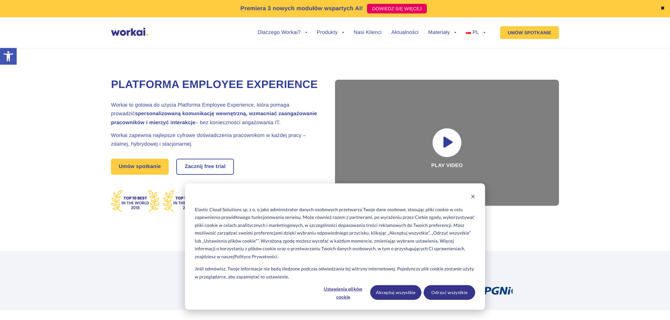 This screenshot has width=670, height=320. What do you see at coordinates (214, 118) in the screenshot?
I see `strong: spersonalizowaną komunikację wewnętrzną, wzmacniać zaangażowanie pracowników i mierzyć interakcje` at bounding box center [214, 118].